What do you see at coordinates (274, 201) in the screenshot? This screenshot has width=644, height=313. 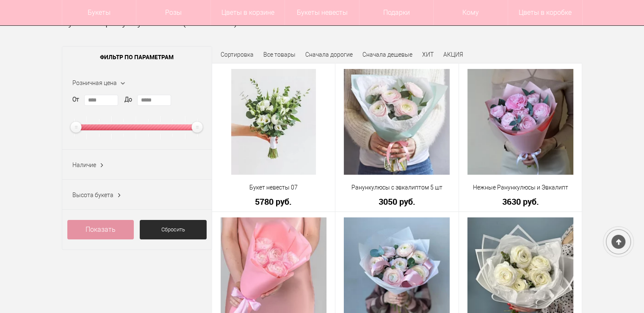 I see `a: 5780 руб.` at bounding box center [274, 201].